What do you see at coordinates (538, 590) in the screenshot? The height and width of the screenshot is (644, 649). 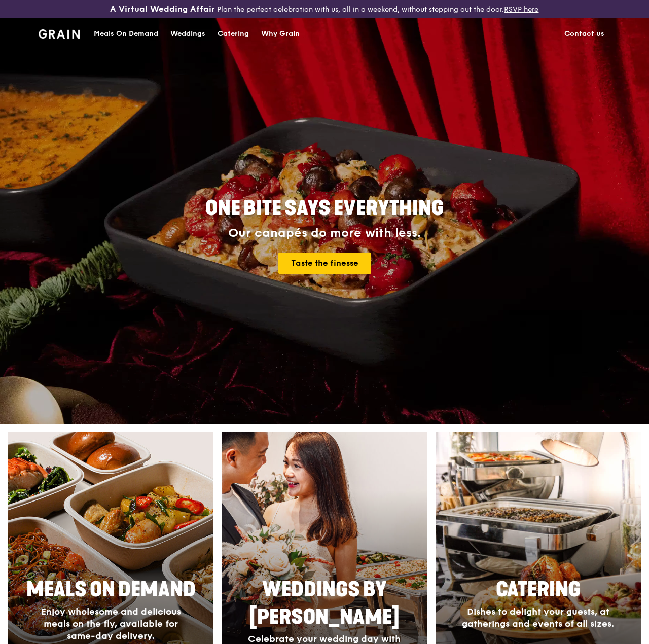 I see `span: Catering` at bounding box center [538, 590].